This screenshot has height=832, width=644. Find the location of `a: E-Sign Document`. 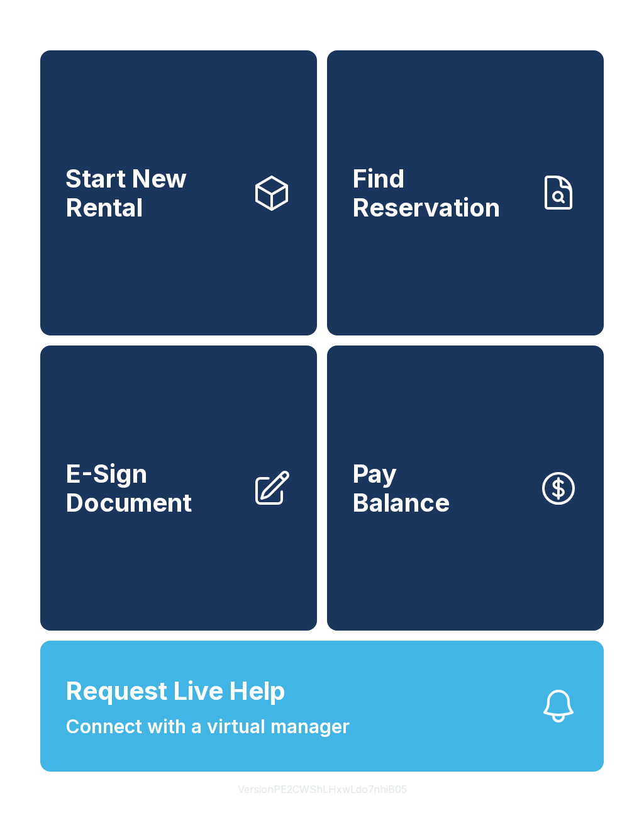

a: E-Sign Document is located at coordinates (179, 488).